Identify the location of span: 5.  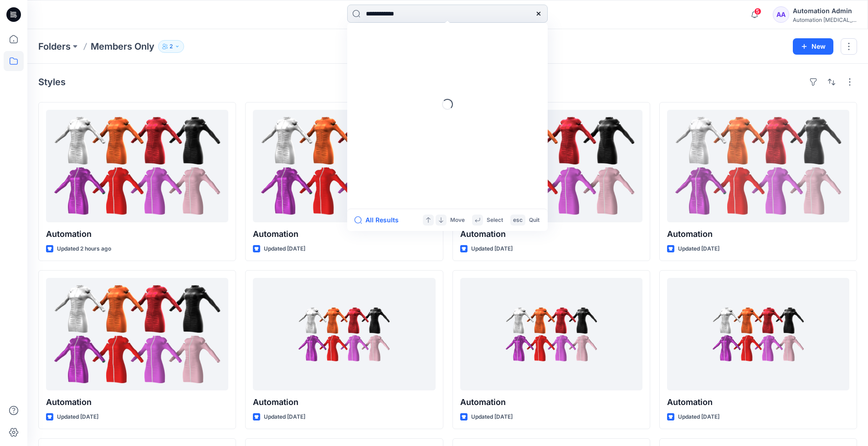
(758, 12).